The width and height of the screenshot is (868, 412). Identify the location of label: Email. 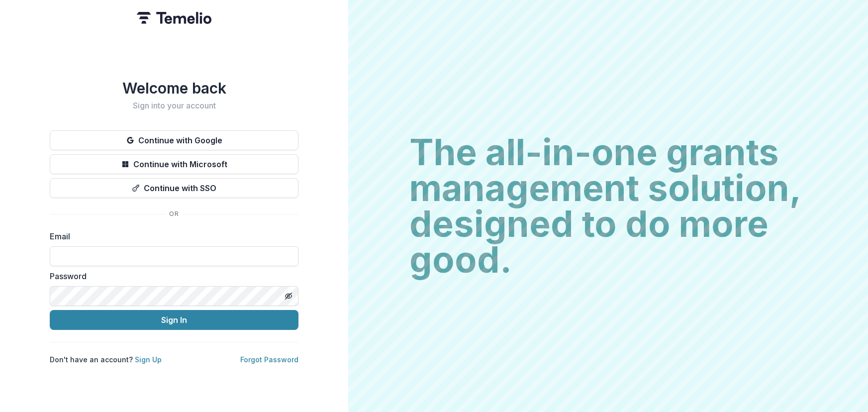
(171, 236).